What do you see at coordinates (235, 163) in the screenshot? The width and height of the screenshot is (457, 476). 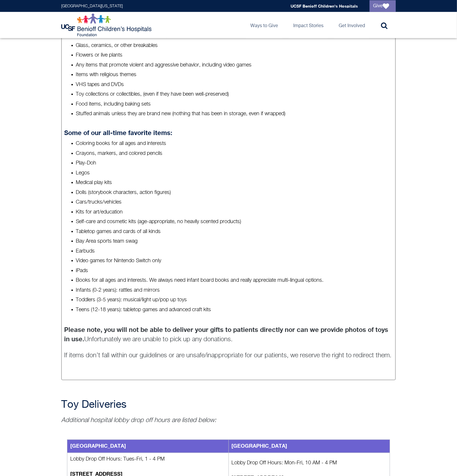 I see `li: Play-Doh` at bounding box center [235, 163].